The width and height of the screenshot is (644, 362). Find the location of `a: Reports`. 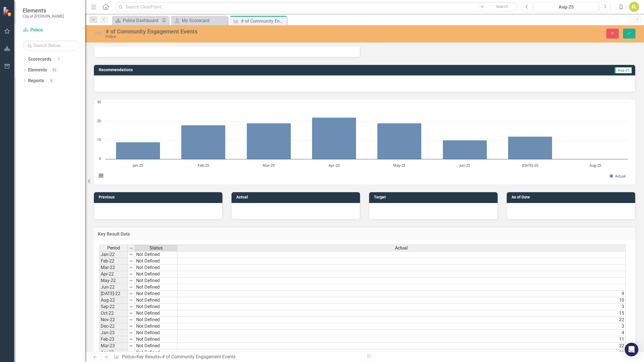

a: Reports is located at coordinates (36, 81).